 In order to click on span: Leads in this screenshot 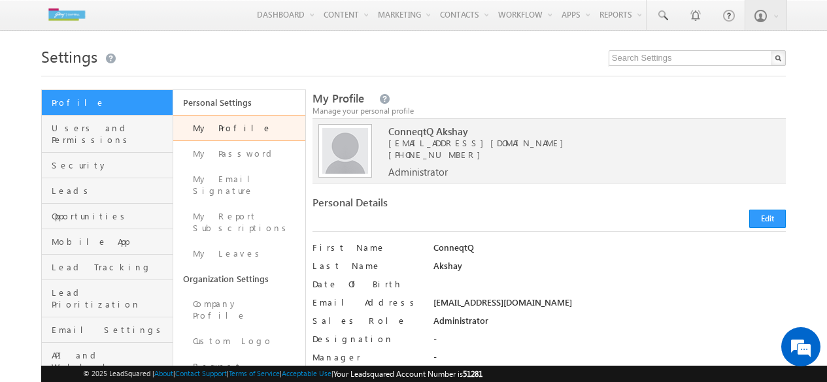, I will do `click(110, 191)`.